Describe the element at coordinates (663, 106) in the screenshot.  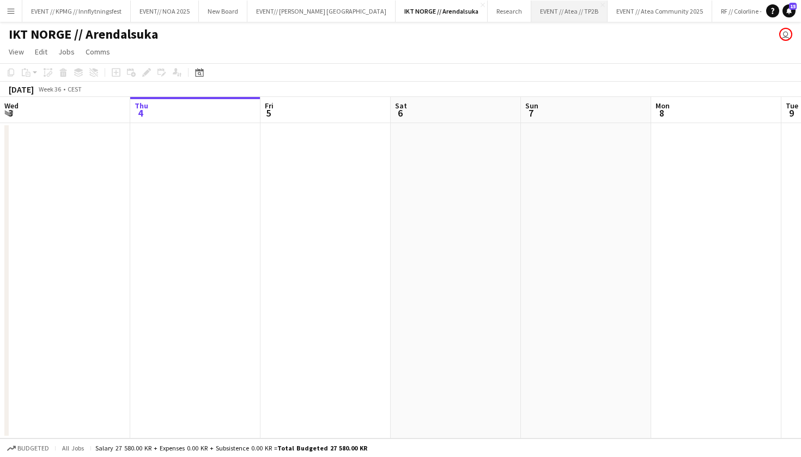
I see `span: Mon` at that location.